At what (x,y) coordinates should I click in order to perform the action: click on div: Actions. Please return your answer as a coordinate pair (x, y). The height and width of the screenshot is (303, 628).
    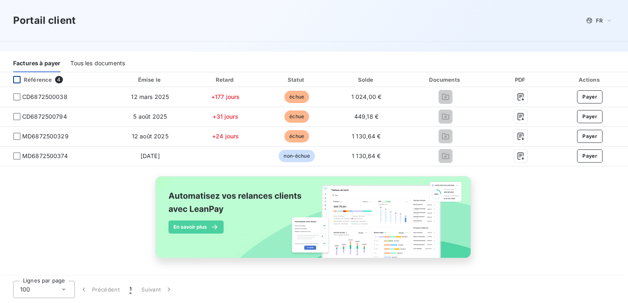
    Looking at the image, I should click on (590, 80).